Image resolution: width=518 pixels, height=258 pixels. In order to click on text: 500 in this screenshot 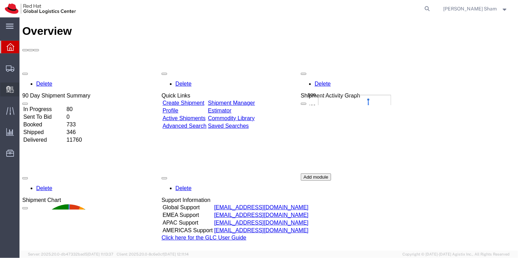, I will do `click(11, 5)`.